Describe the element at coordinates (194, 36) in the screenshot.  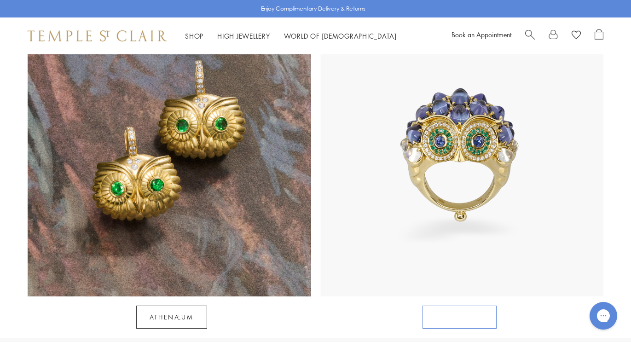
I see `a: ShopShop` at that location.